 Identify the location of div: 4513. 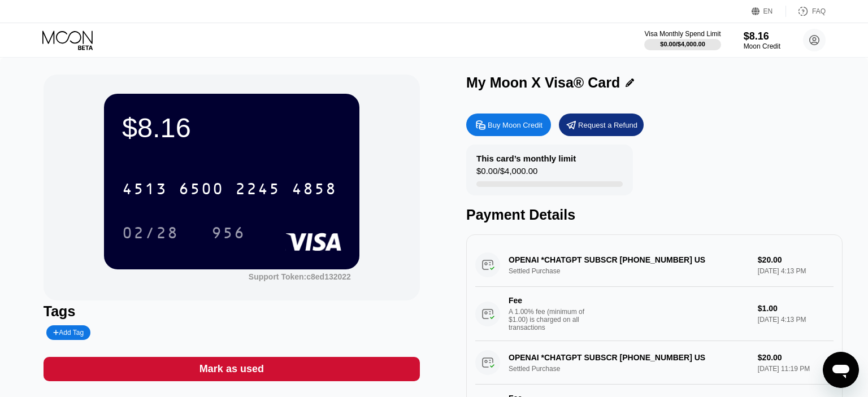
(145, 190).